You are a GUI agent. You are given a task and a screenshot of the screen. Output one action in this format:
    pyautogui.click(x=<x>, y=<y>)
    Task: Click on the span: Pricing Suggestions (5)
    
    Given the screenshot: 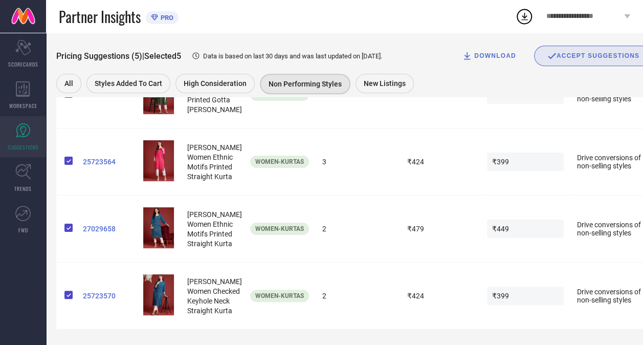 What is the action you would take?
    pyautogui.click(x=99, y=56)
    